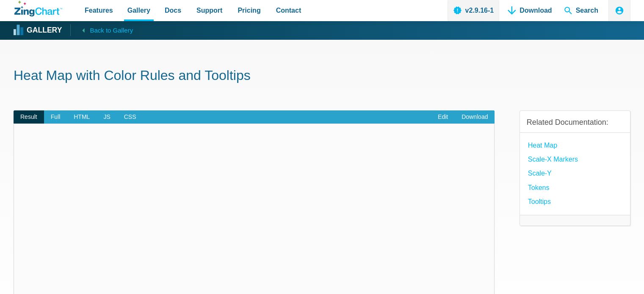  I want to click on h1: Heat Map with Color Rules and Tooltips, so click(322, 76).